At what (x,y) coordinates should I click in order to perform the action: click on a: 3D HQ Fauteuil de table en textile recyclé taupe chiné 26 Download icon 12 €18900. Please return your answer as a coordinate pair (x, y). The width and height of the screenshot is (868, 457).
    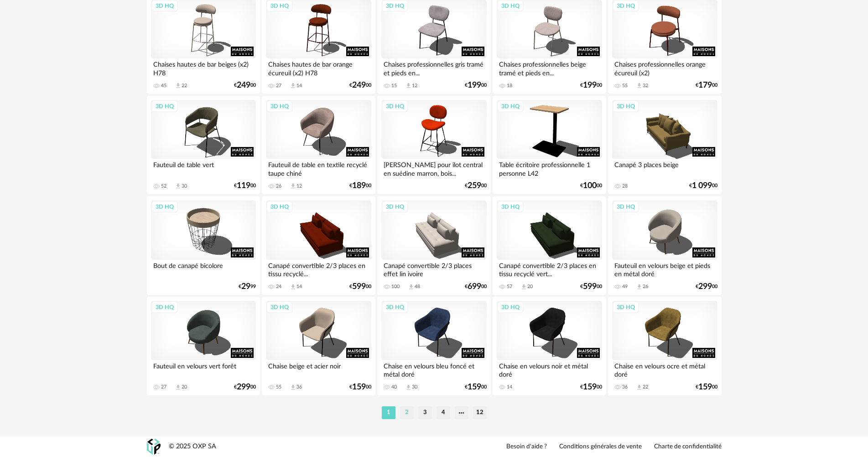
    Looking at the image, I should click on (318, 145).